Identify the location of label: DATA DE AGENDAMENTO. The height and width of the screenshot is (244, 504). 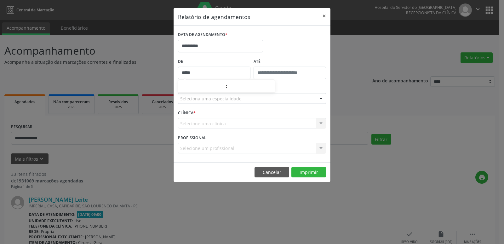
(203, 35).